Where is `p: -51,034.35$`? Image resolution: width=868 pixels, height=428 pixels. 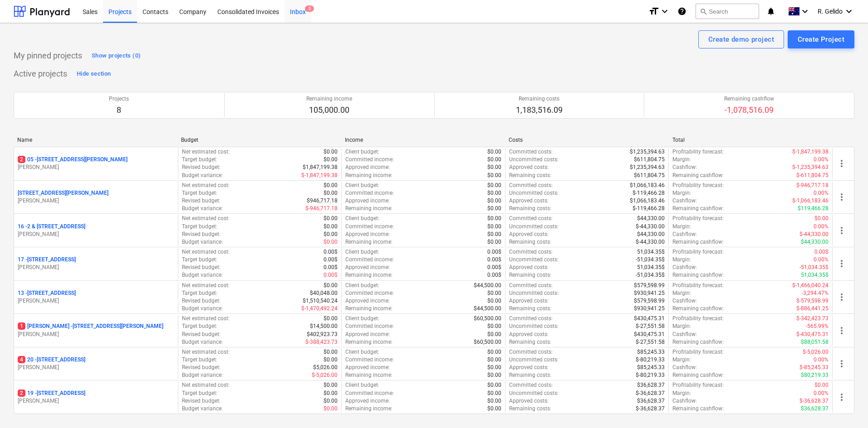
p: -51,034.35$ is located at coordinates (814, 268).